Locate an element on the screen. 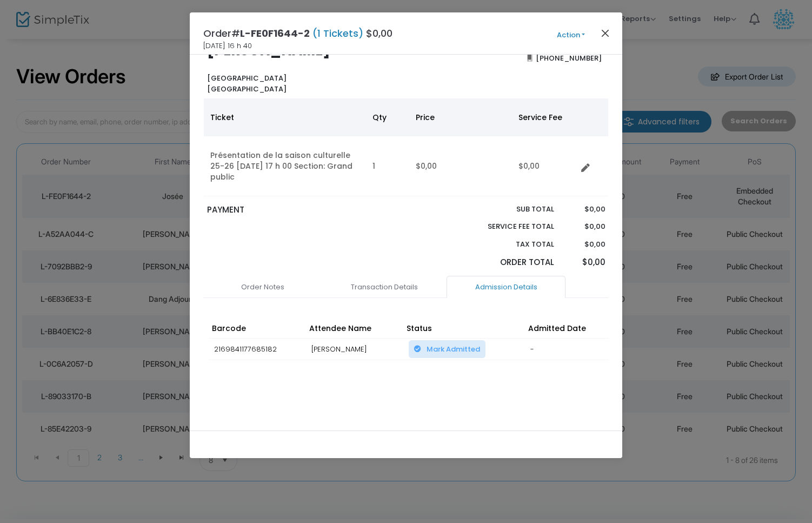 Image resolution: width=812 pixels, height=523 pixels. td: 2169841177685182 is located at coordinates (257, 349).